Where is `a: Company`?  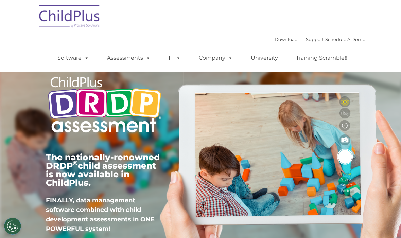 a: Company is located at coordinates (216, 58).